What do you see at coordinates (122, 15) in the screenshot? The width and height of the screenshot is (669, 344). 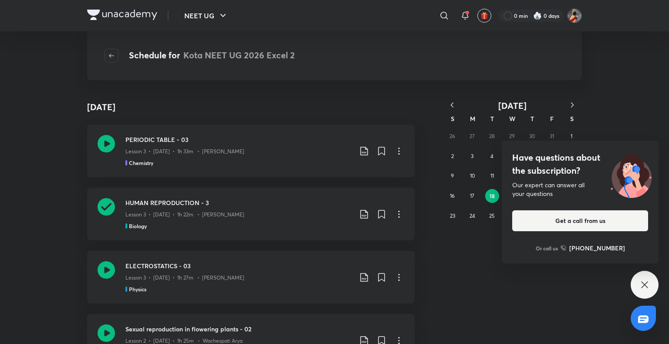 I see `img: Company Logo` at bounding box center [122, 15].